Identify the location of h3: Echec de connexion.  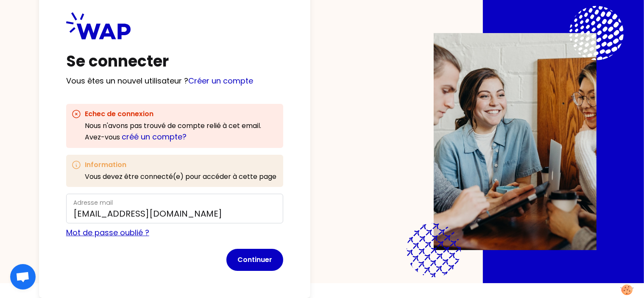
(182, 114).